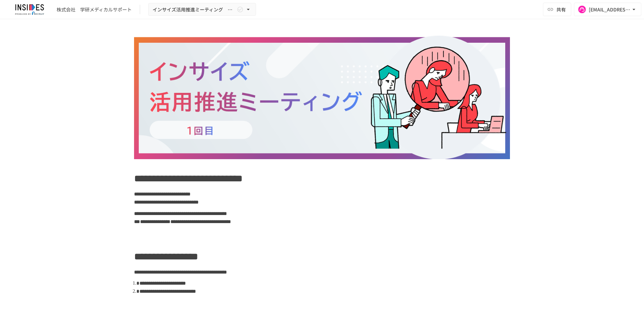 The image size is (644, 321). Describe the element at coordinates (322, 97) in the screenshot. I see `img: qfRHfZFm8a7ASaNhle0fjz45BnORTh7b5ErIF9ySDQ9` at that location.